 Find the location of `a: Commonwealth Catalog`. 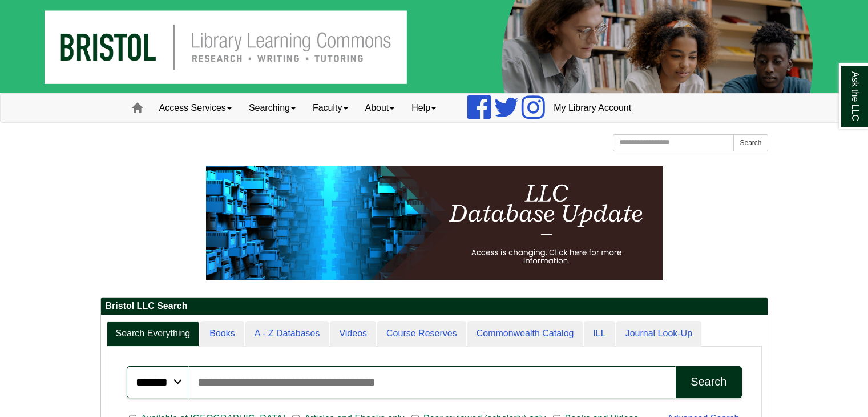

a: Commonwealth Catalog is located at coordinates (525, 333).